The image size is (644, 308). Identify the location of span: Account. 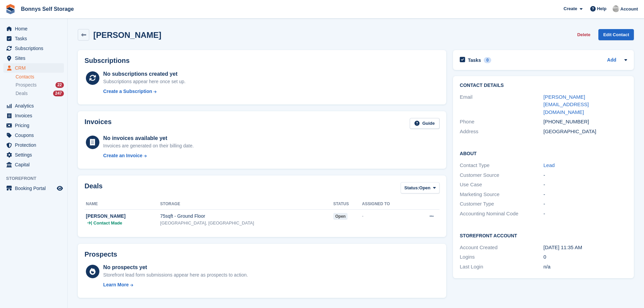
(629, 9).